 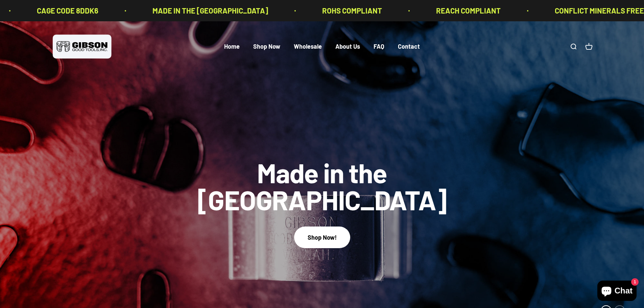 What do you see at coordinates (232, 46) in the screenshot?
I see `a: Home` at bounding box center [232, 46].